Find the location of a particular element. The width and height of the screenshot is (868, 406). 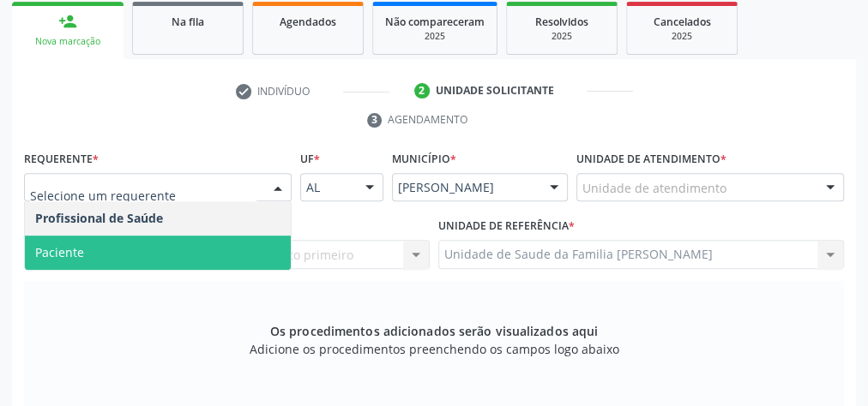

span: Paciente is located at coordinates (59, 252).